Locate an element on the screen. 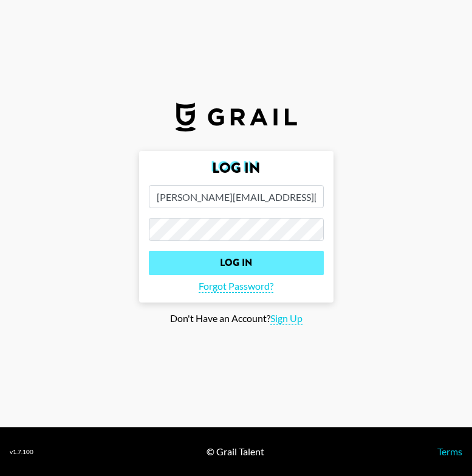 This screenshot has width=472, height=476. input: Log In is located at coordinates (237, 263).